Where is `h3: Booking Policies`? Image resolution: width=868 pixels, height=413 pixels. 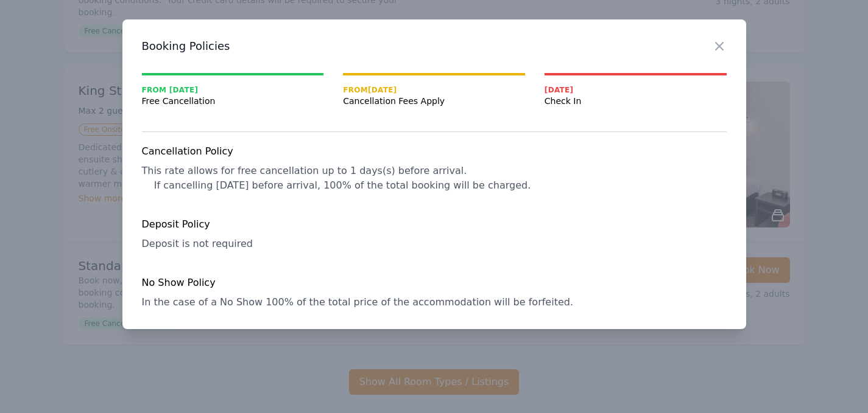 h3: Booking Policies is located at coordinates (434, 46).